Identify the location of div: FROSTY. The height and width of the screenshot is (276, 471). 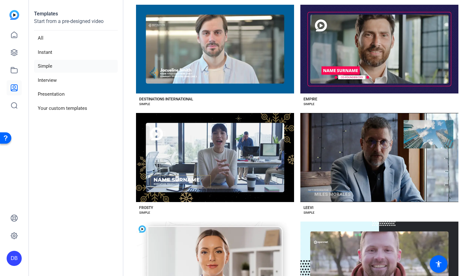
(146, 208).